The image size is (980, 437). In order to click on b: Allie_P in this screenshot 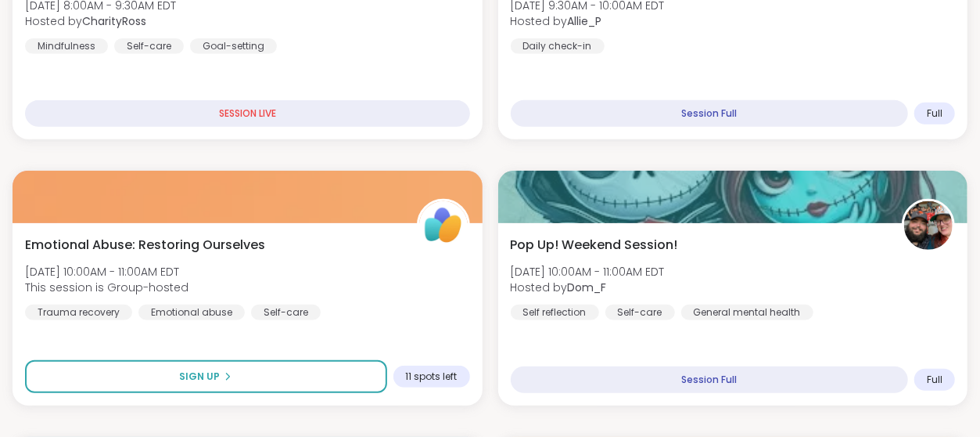, I will do `click(586, 21)`.